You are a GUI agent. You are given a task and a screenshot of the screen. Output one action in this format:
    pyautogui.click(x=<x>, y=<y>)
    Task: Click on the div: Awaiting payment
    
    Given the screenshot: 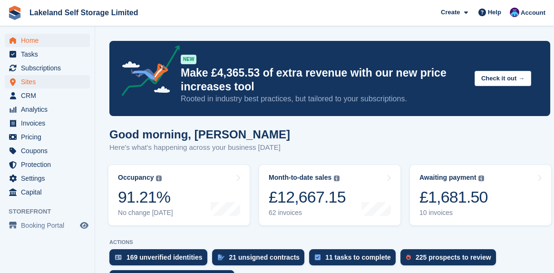 What is the action you would take?
    pyautogui.click(x=448, y=177)
    